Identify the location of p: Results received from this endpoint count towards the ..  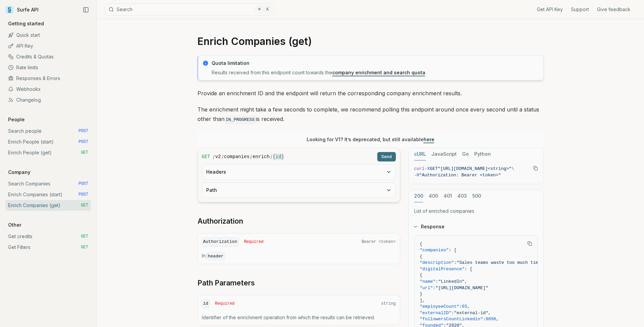
(375, 73).